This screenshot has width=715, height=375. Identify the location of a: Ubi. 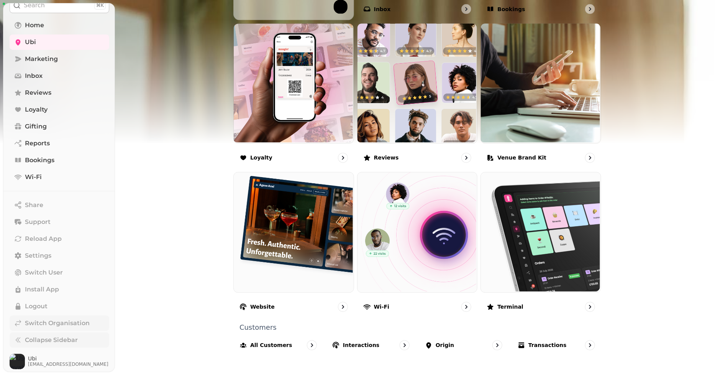
(59, 42).